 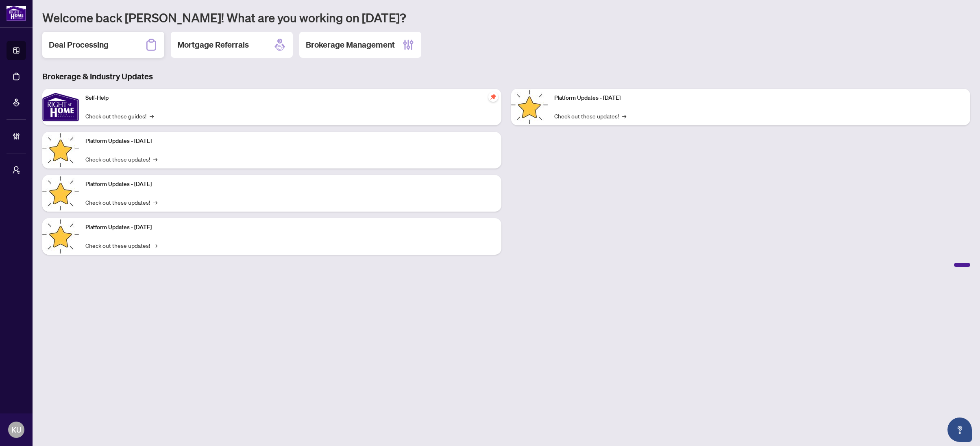 What do you see at coordinates (78, 45) in the screenshot?
I see `h2: Deal Processing` at bounding box center [78, 45].